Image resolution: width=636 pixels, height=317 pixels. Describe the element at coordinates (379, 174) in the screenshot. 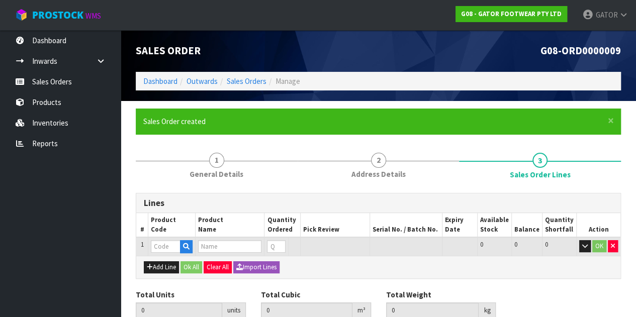

I see `span: Address Details` at that location.